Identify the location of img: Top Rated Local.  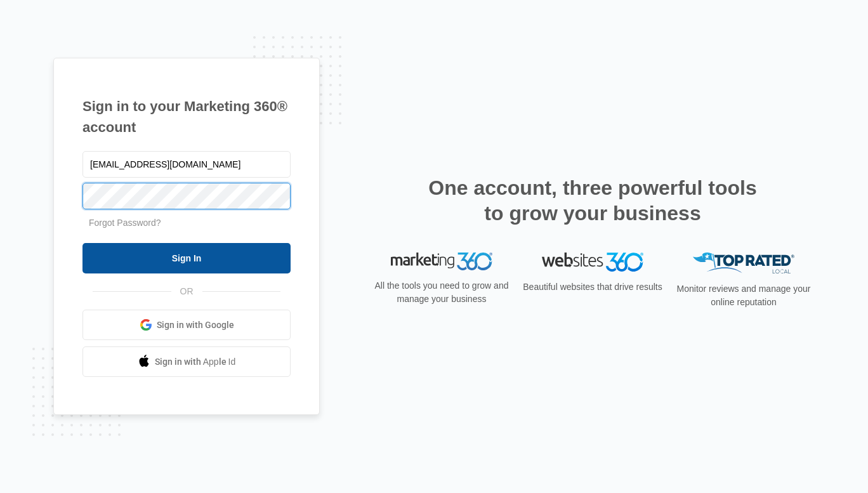
(744, 262).